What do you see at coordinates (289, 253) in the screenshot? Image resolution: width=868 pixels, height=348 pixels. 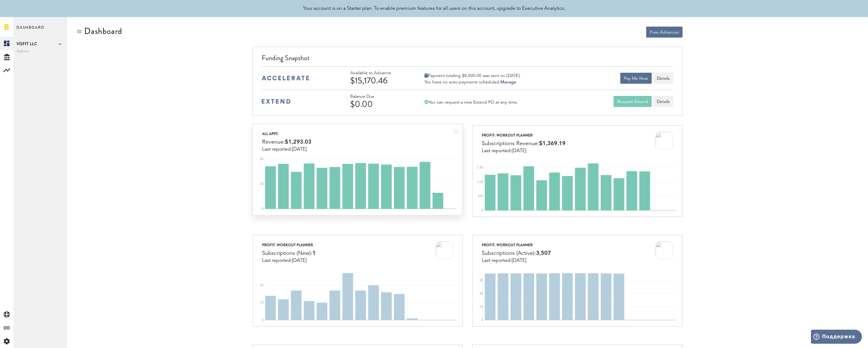 I see `div: Subscriptions (New):` at bounding box center [289, 253].